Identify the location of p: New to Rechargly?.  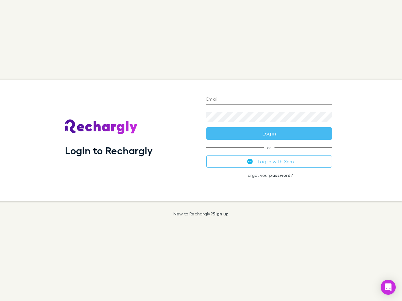
(201, 214).